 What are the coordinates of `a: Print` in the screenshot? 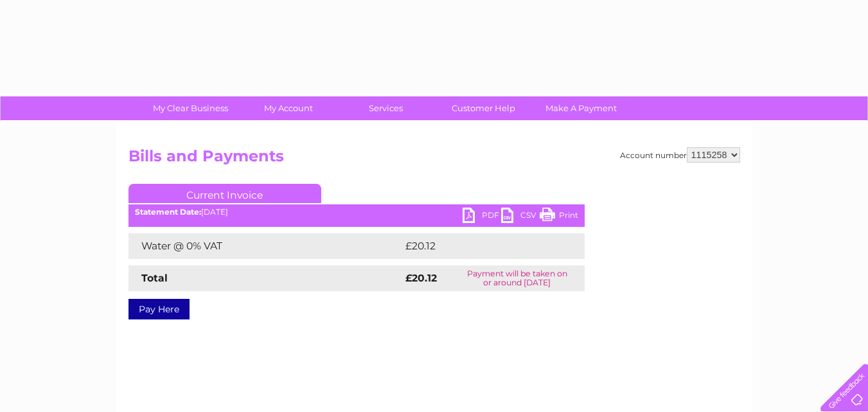 It's located at (559, 217).